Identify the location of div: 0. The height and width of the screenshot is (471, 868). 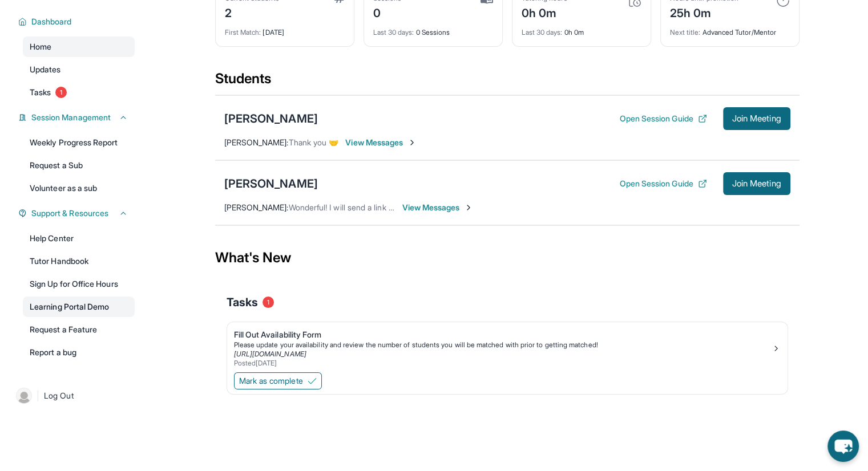
(387, 12).